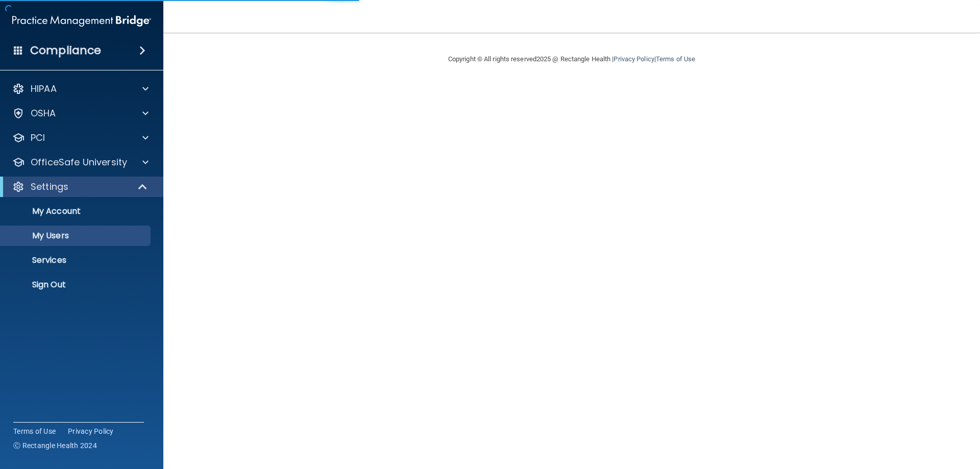 The height and width of the screenshot is (469, 980). Describe the element at coordinates (80, 138) in the screenshot. I see `a: PCI` at that location.